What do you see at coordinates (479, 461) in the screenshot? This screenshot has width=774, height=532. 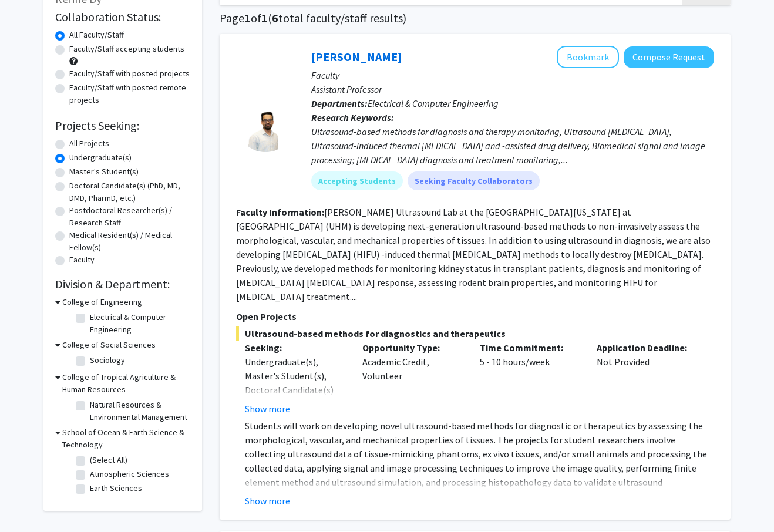 I see `p: Students will work on developing novel ultrasound-based methods for diagnostic or therapeutics by...` at bounding box center [479, 461].